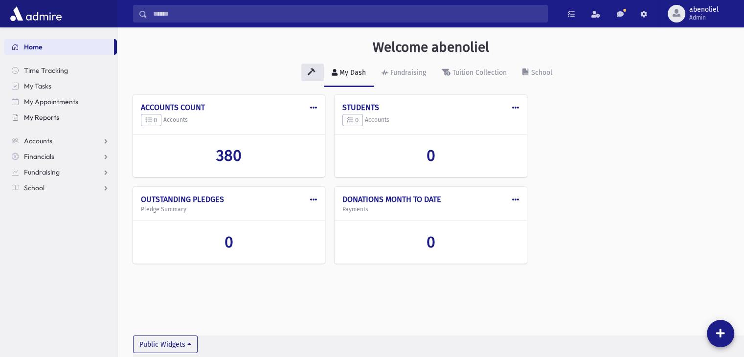 Image resolution: width=744 pixels, height=357 pixels. What do you see at coordinates (39, 157) in the screenshot?
I see `span: Financials` at bounding box center [39, 157].